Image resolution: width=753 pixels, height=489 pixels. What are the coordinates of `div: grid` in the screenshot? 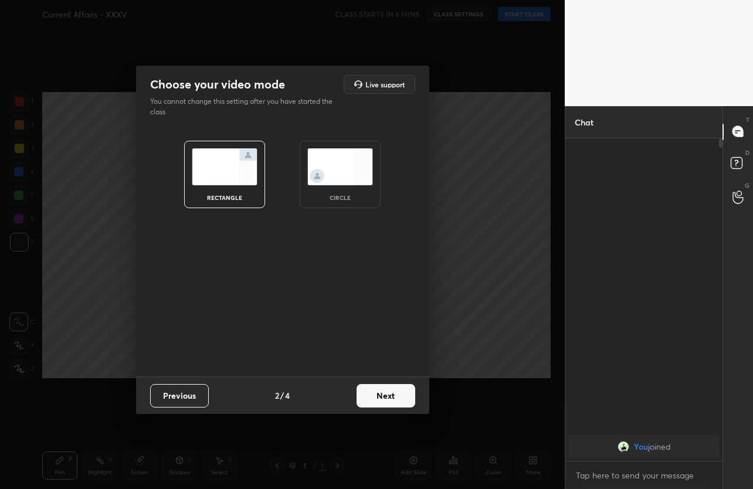 It's located at (644, 447).